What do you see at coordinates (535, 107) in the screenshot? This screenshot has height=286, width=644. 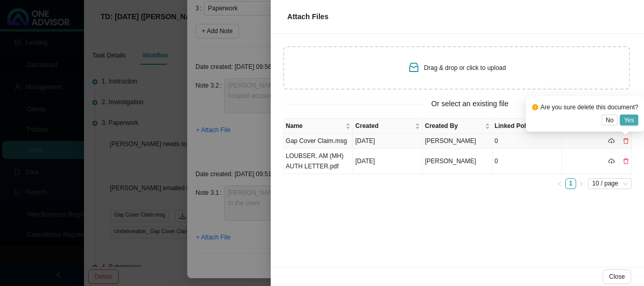 I see `span: exclamation-circle` at bounding box center [535, 107].